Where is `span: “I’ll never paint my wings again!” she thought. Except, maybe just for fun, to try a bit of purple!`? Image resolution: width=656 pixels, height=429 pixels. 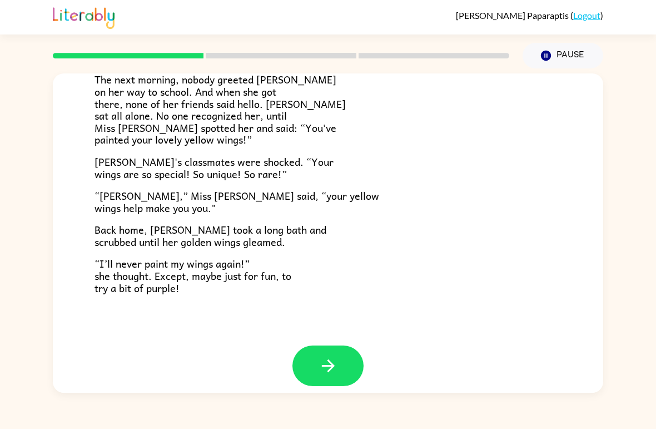
span: “I’ll never paint my wings again!” she thought. Except, maybe just for fun, to try a bit of purple! is located at coordinates (193, 275).